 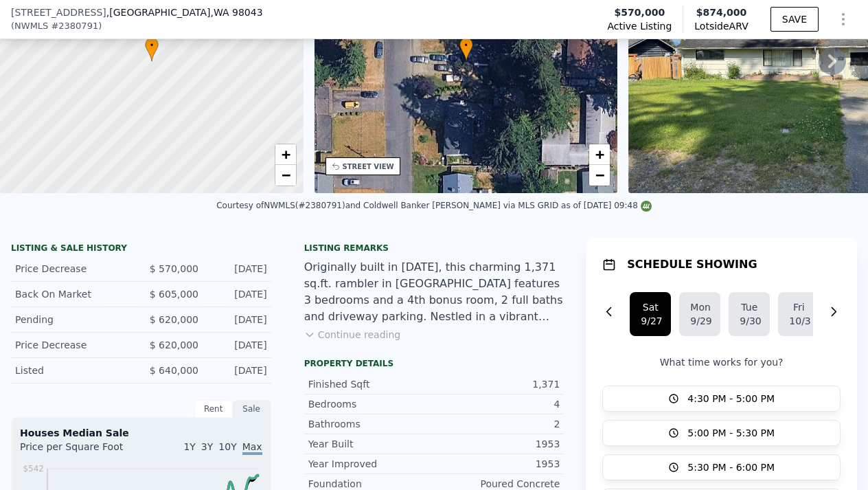 I want to click on div: 1,371, so click(x=496, y=384).